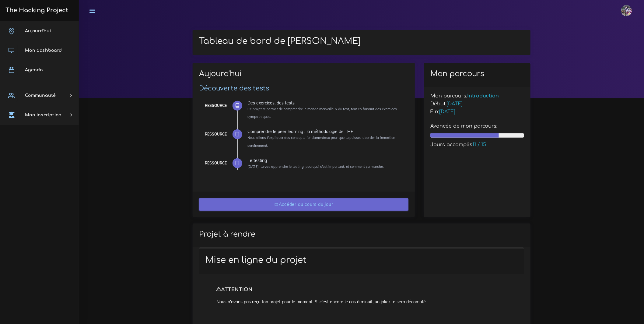  I want to click on h5: Avancée de mon parcours:, so click(477, 126).